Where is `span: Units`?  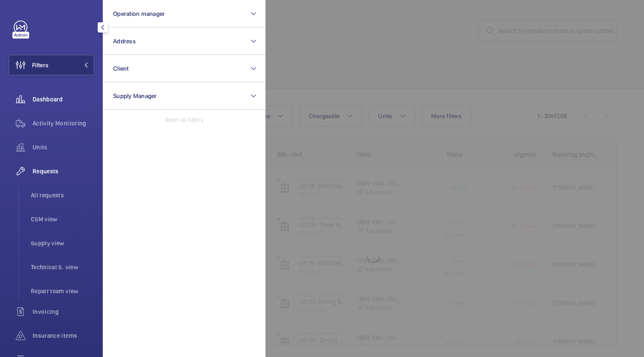
span: Units is located at coordinates (63, 147).